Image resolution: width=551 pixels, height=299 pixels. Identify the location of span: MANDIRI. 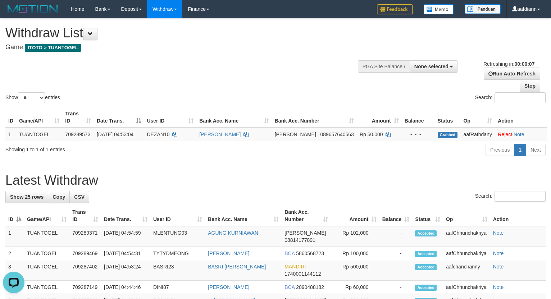
(295, 267).